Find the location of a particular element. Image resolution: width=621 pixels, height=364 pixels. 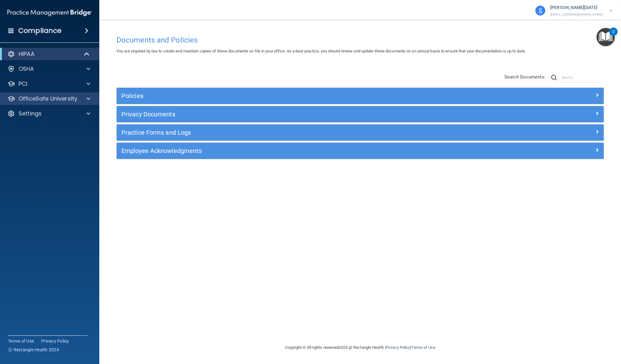

a: Practice Forms and Logs is located at coordinates (360, 133).